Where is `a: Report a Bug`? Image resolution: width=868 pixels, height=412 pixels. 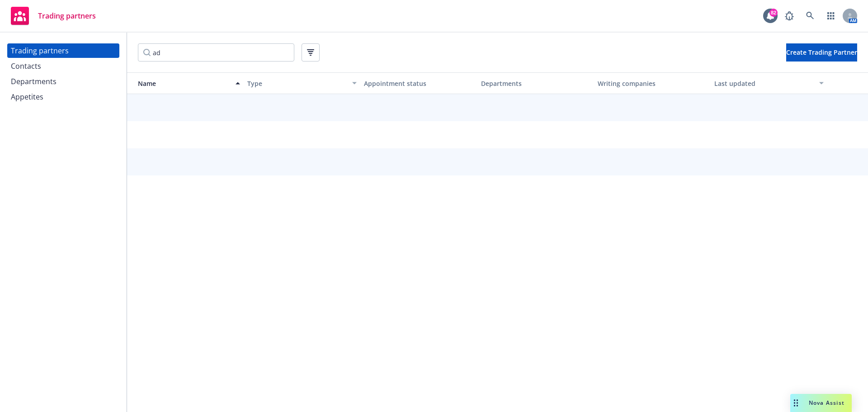
a: Report a Bug is located at coordinates (789, 16).